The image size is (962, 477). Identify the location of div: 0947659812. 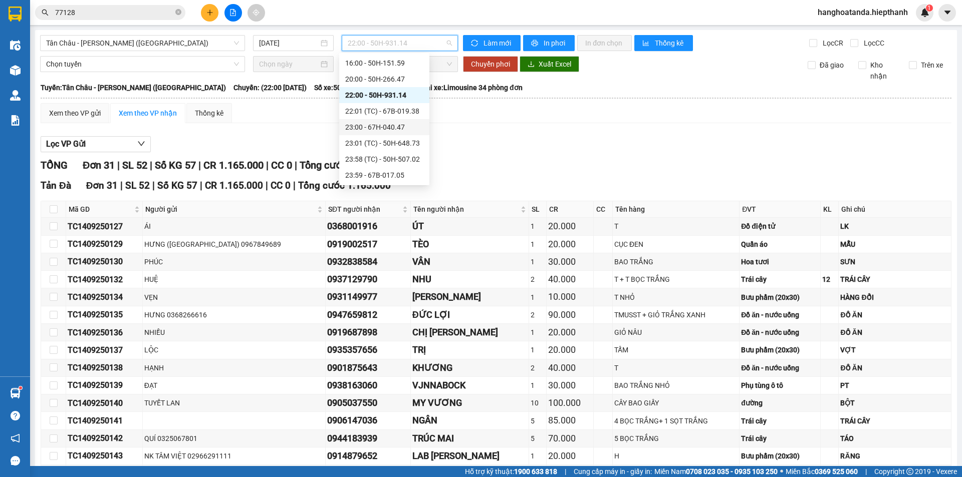
(368, 315).